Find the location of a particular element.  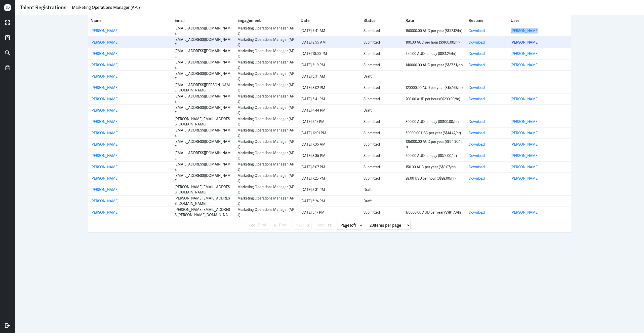

div: 200.00 AUD per hour (S$200.00/hr) is located at coordinates (434, 99).